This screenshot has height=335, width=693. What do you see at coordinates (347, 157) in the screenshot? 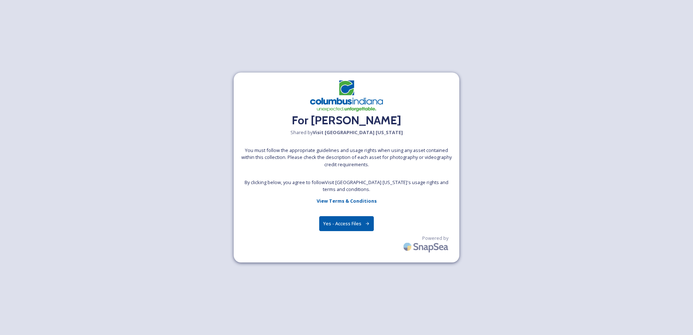
I see `span: You must follow the appropriate guidelines and usage rights when using any asset contained within...` at bounding box center [347, 157].